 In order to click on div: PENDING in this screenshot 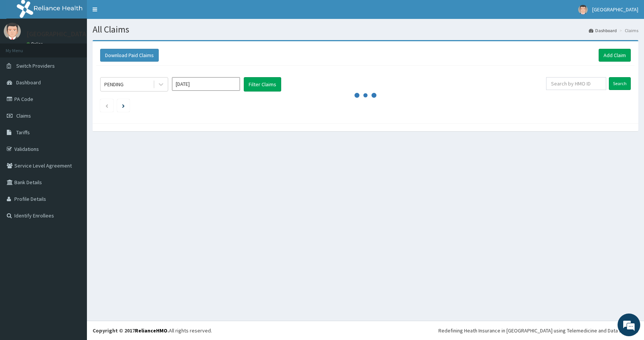, I will do `click(114, 84)`.